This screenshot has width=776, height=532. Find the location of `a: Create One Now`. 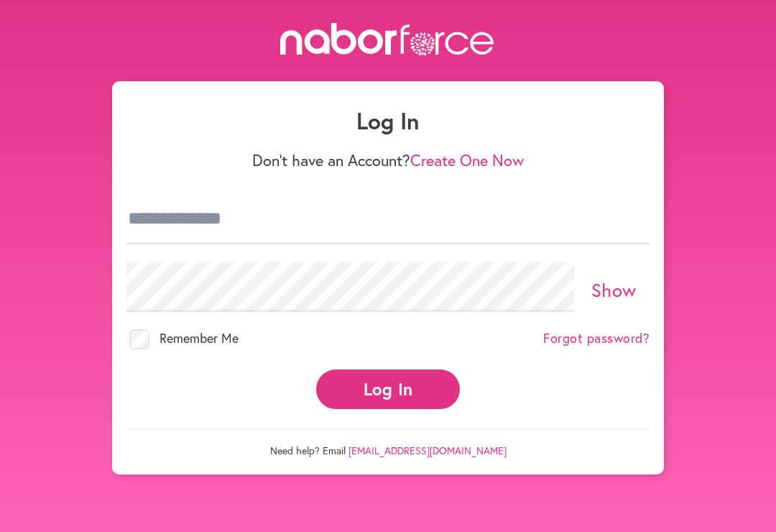

a: Create One Now is located at coordinates (467, 159).